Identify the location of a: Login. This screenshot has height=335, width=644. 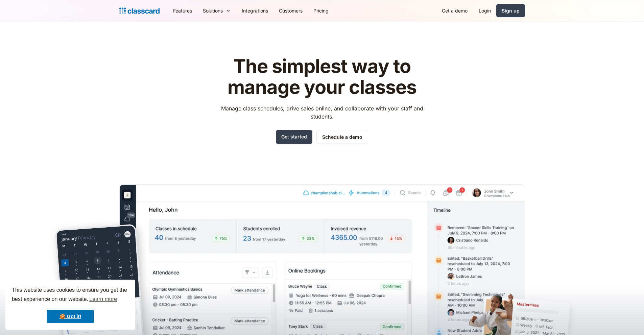
(485, 11).